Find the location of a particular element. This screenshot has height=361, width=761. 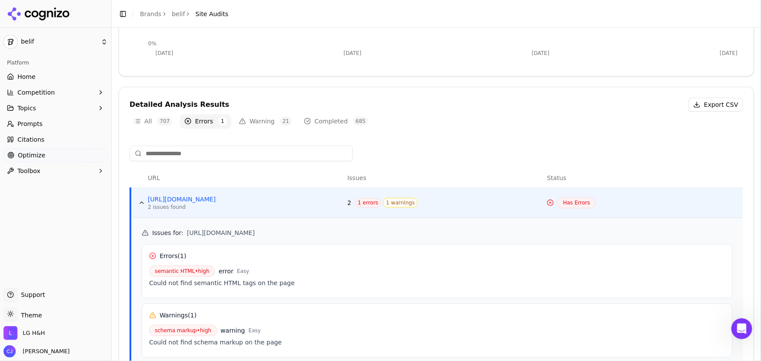

button: Toolbox is located at coordinates (55, 171).